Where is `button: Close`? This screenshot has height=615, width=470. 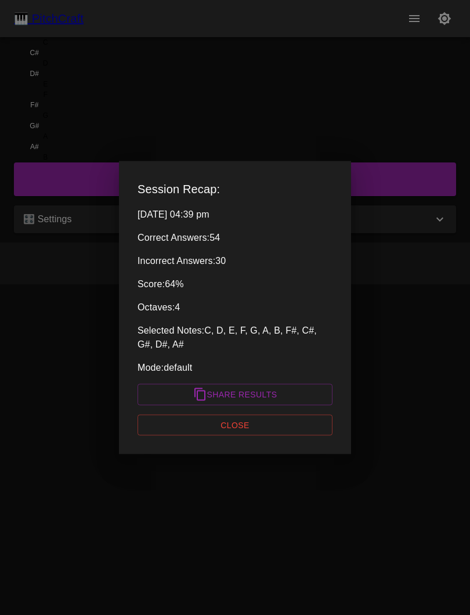 button: Close is located at coordinates (235, 425).